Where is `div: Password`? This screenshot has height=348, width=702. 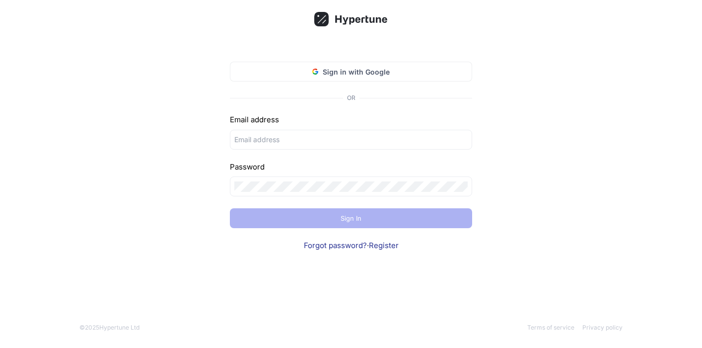
div: Password is located at coordinates (351, 167).